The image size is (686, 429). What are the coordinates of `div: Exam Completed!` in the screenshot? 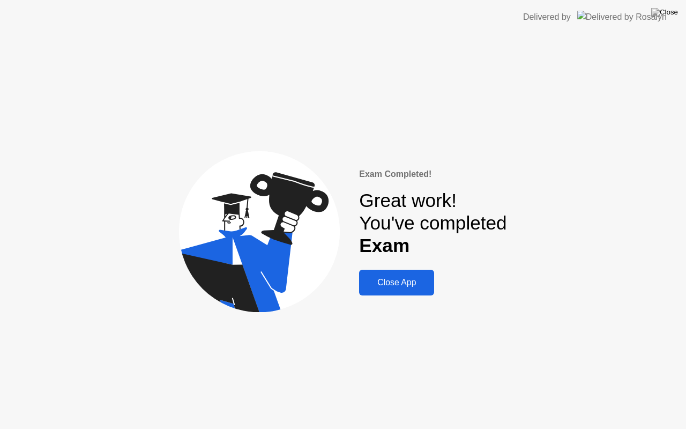 It's located at (433, 174).